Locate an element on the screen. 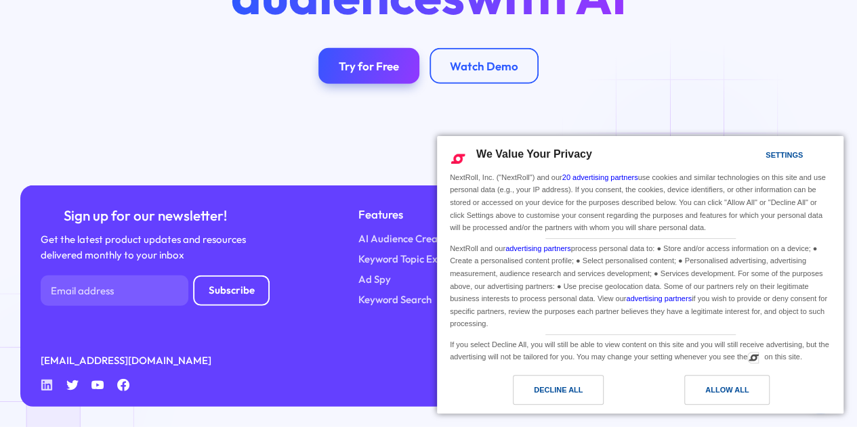 The height and width of the screenshot is (427, 857). div: Allow All is located at coordinates (727, 390).